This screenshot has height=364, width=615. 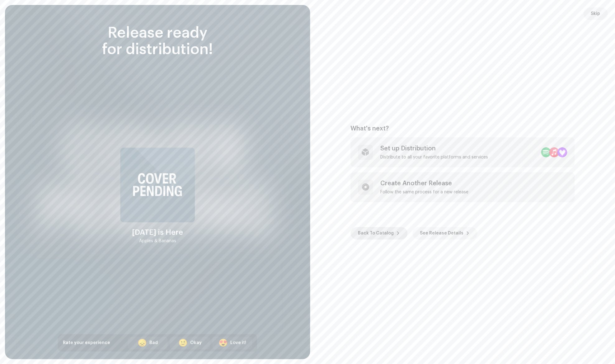 What do you see at coordinates (595, 14) in the screenshot?
I see `span: Skip` at bounding box center [595, 14].